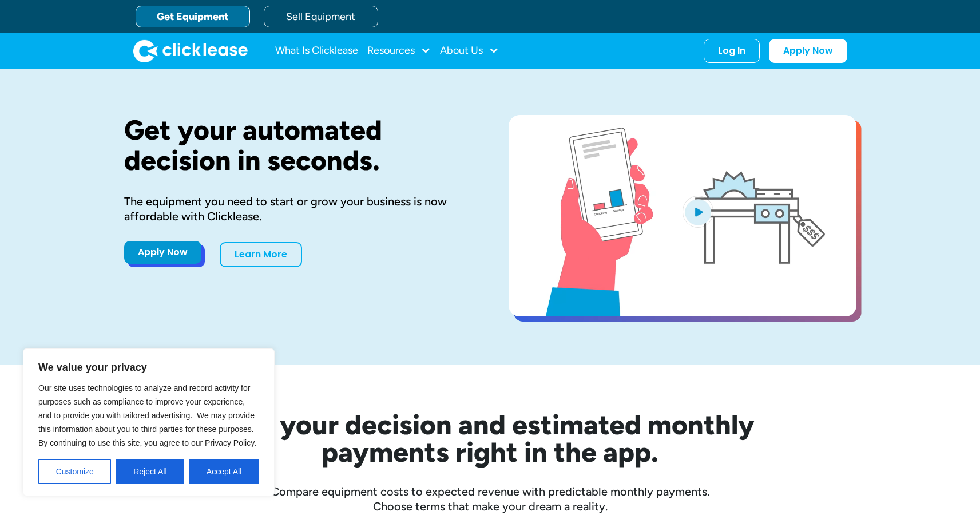 The width and height of the screenshot is (980, 519). I want to click on img: Clicklease logo, so click(190, 51).